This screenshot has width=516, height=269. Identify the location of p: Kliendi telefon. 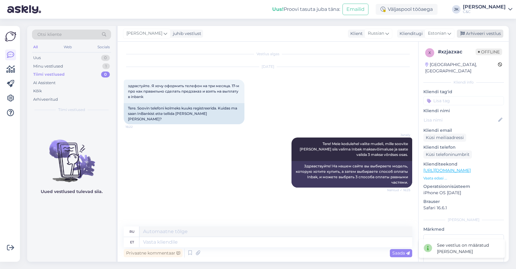
(463, 147).